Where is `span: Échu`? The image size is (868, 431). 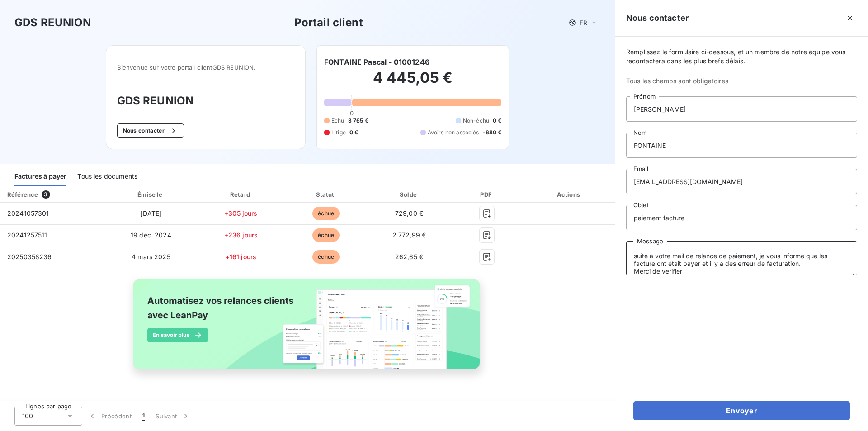 span: Échu is located at coordinates (338, 121).